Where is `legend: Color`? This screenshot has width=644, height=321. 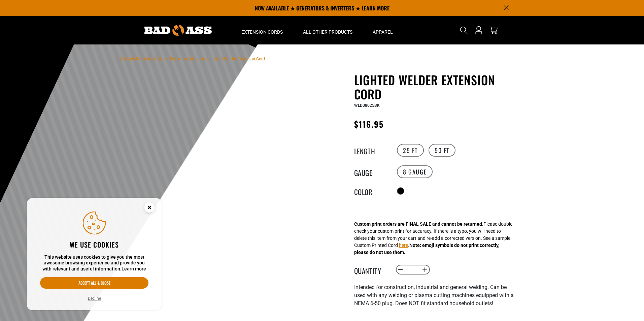 legend: Color is located at coordinates (371, 191).